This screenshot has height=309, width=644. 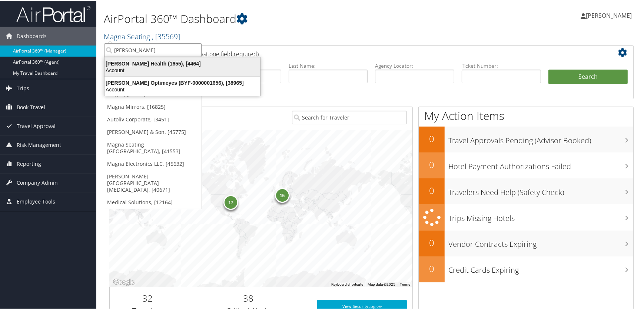 I want to click on h3: Hotel Payment Authorizations Failed, so click(x=541, y=164).